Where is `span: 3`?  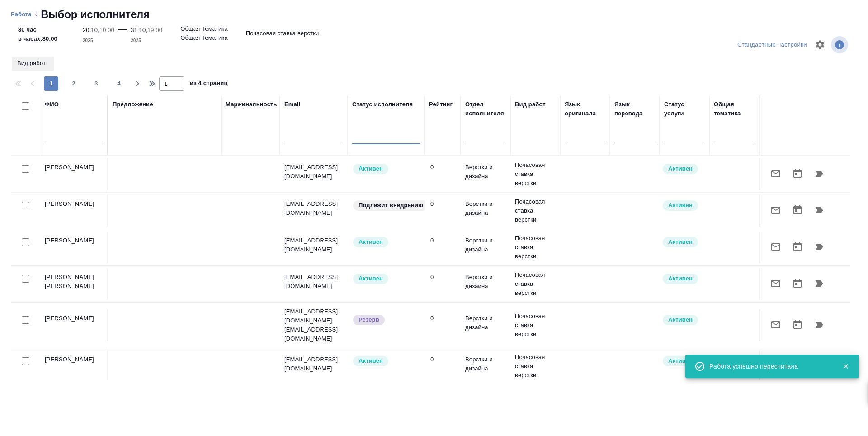
span: 3 is located at coordinates (96, 84).